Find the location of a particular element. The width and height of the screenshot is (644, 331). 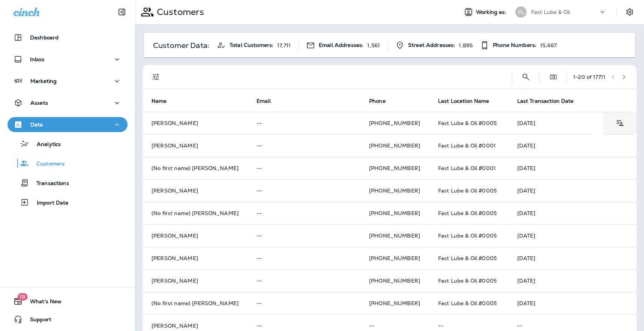

div: 1 - 20 of 17711 is located at coordinates (589, 77).